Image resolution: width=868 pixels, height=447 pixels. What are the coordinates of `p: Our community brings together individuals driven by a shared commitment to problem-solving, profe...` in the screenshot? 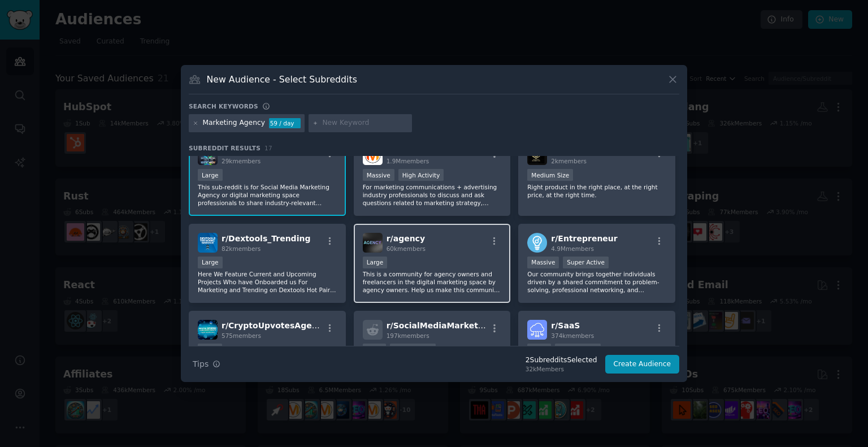 It's located at (597, 282).